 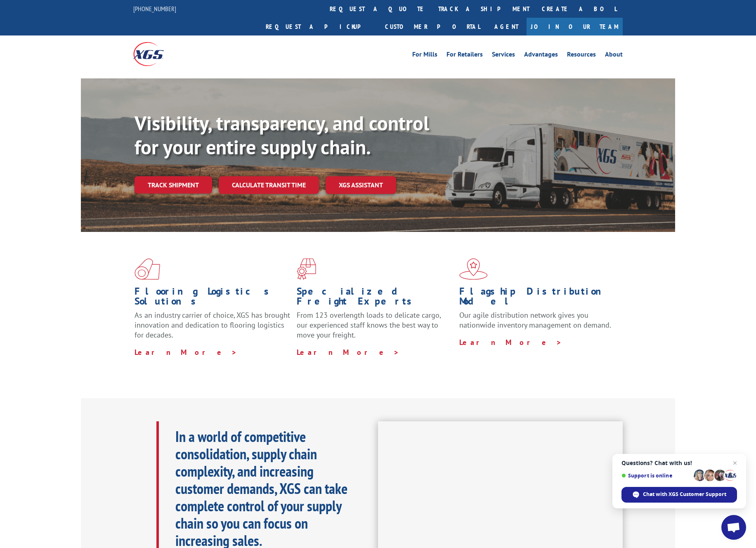 I want to click on a: Services, so click(x=504, y=56).